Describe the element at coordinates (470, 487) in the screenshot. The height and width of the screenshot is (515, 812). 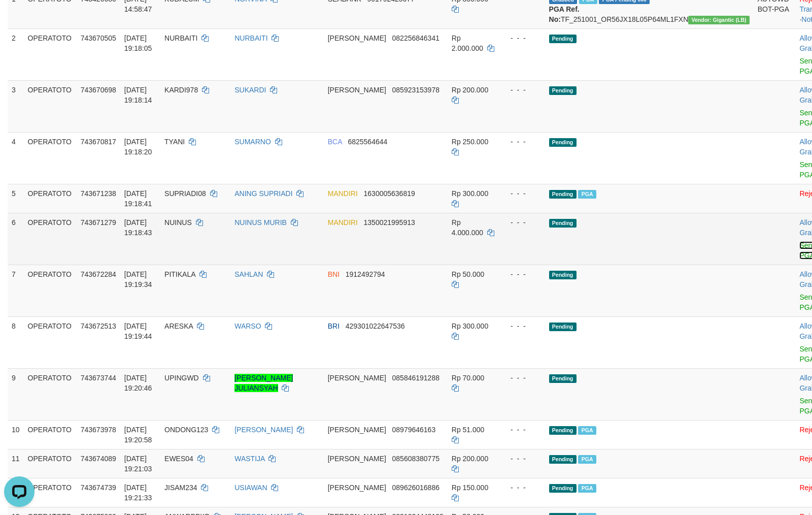
I see `span: Rp 150.000` at that location.